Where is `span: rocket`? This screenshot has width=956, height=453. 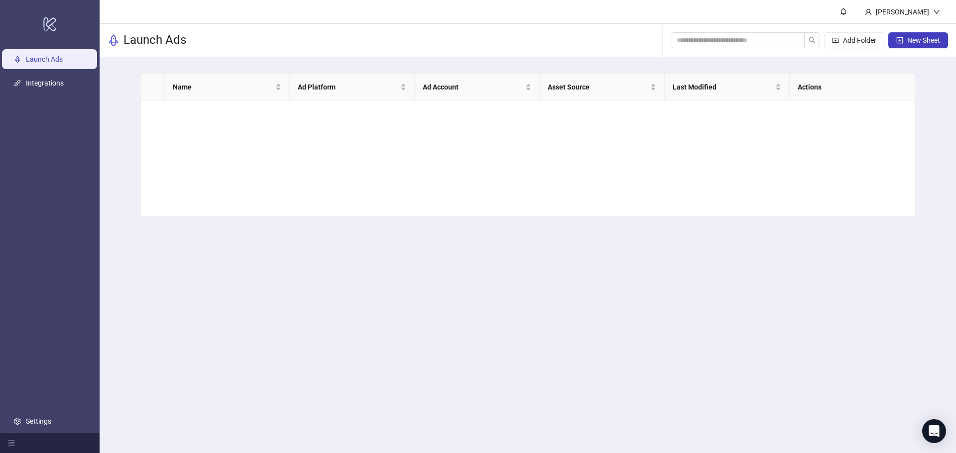 span: rocket is located at coordinates (113, 40).